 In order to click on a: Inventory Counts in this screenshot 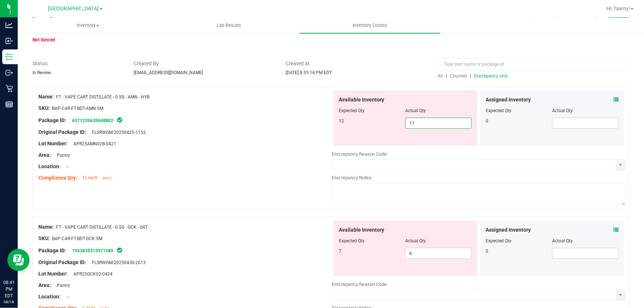, I will do `click(370, 25)`.